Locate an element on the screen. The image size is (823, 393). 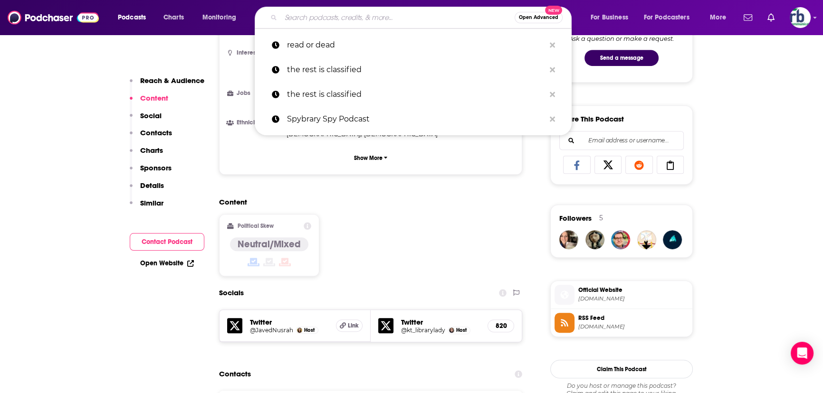
span: Do you host or manage this podcast? is located at coordinates (621, 386).